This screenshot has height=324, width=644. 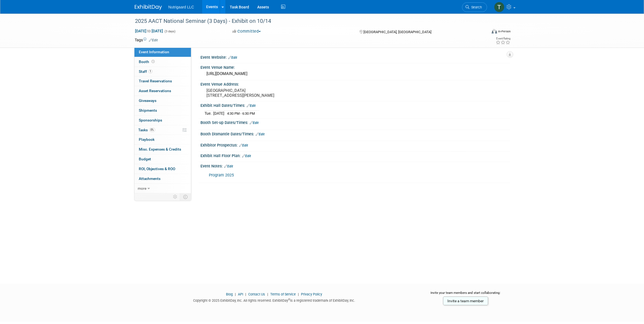 What do you see at coordinates (355, 155) in the screenshot?
I see `div: Exhibit Hall Floor Plan:` at bounding box center [355, 155].